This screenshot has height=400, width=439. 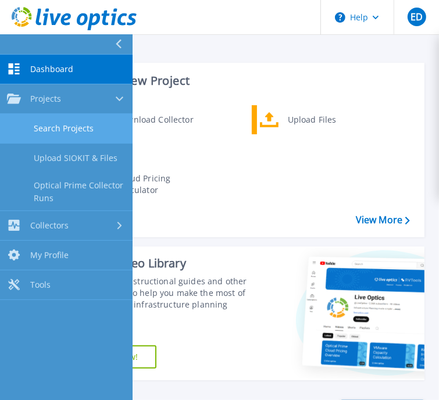 I want to click on a: Download Collector, so click(x=141, y=120).